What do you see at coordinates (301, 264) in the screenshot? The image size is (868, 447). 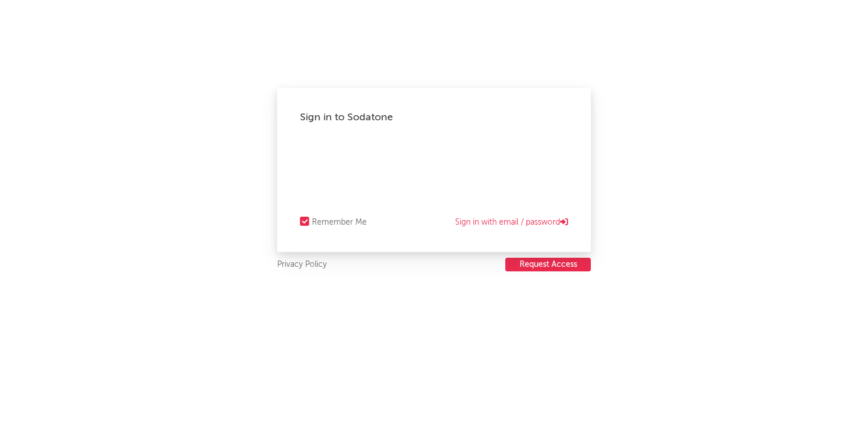 I see `a: Privacy Policy` at bounding box center [301, 264].